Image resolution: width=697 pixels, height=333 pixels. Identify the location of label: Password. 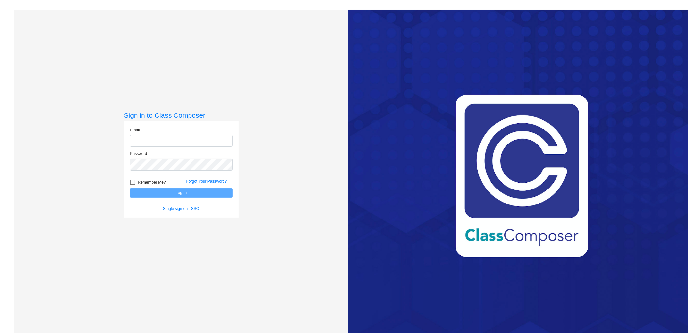
(138, 154).